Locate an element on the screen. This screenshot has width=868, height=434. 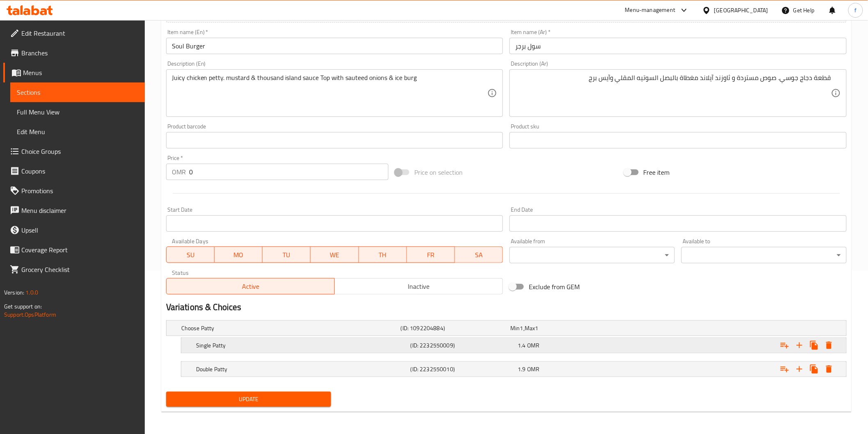
h5: (ID: 1092204884) is located at coordinates (454, 328).